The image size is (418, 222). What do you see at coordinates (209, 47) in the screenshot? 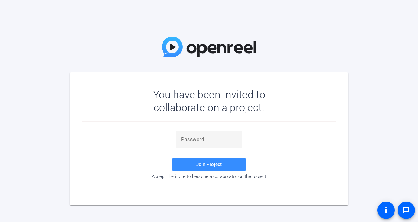
I see `img: OpenReel Logo` at bounding box center [209, 47].